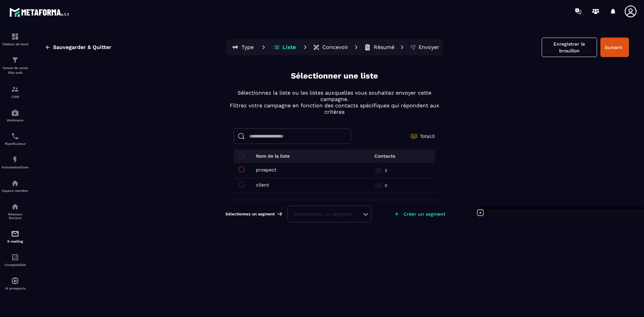 Image resolution: width=644 pixels, height=317 pixels. Describe the element at coordinates (15, 139) in the screenshot. I see `a: schedulerschedulerPlanificateur` at that location.